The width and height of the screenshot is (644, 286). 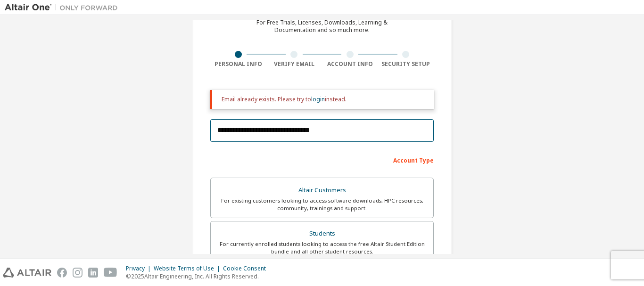 I want to click on div: Security Setup, so click(x=406, y=64).